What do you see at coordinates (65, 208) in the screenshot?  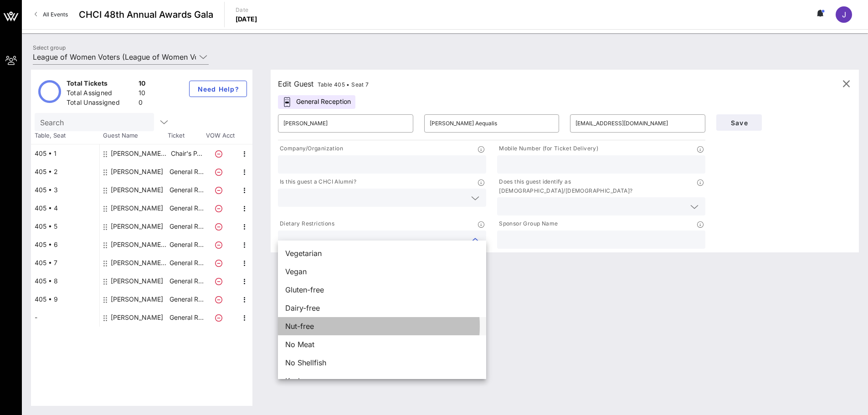 I see `div: 405 • 4` at bounding box center [65, 208].